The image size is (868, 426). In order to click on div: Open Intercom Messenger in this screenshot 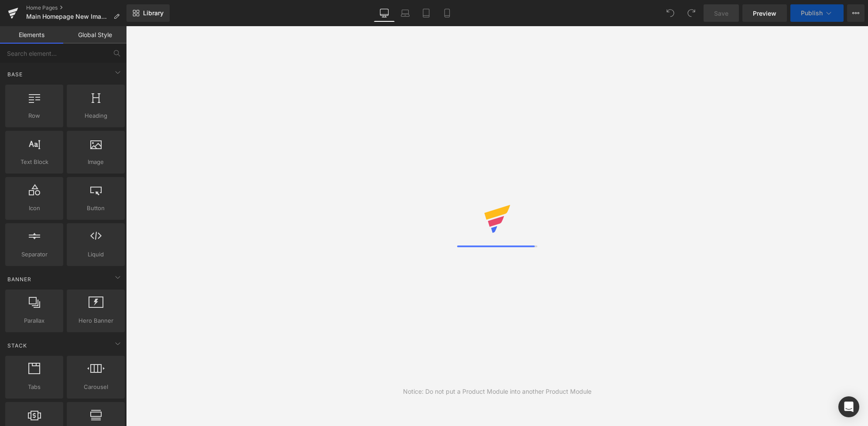, I will do `click(849, 407)`.